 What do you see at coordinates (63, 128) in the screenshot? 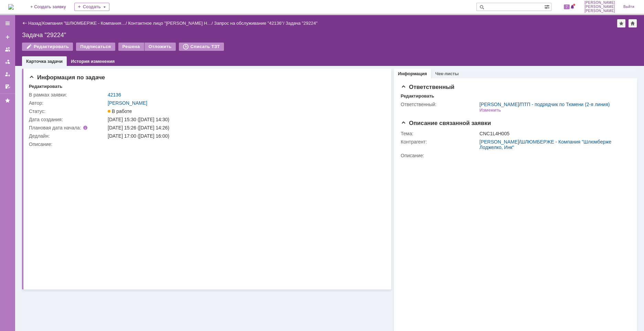
I see `div: Плановая дата начала:` at bounding box center [63, 128].